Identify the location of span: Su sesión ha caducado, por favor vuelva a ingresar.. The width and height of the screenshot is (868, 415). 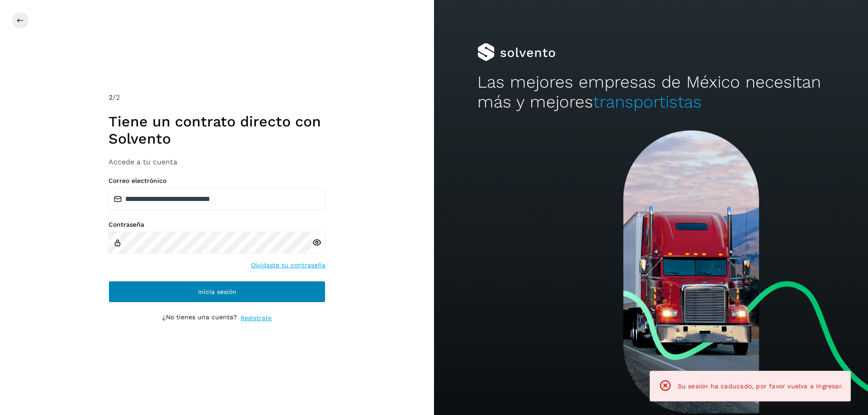
(760, 387).